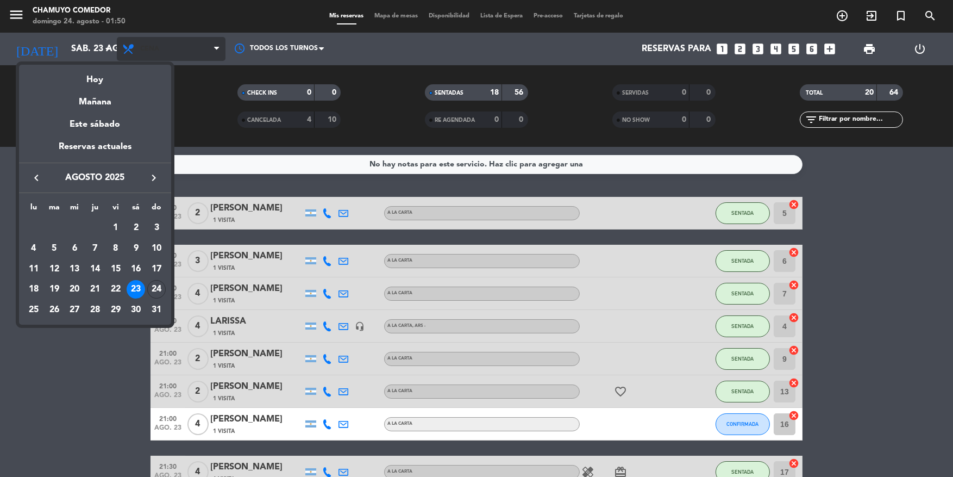 The height and width of the screenshot is (477, 953). Describe the element at coordinates (74, 209) in the screenshot. I see `th: miércoles` at that location.